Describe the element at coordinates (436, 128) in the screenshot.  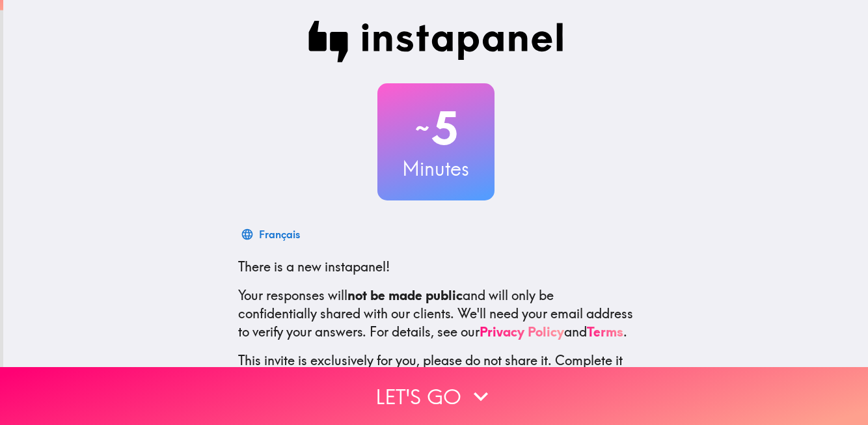
I see `h2: 5` at that location.